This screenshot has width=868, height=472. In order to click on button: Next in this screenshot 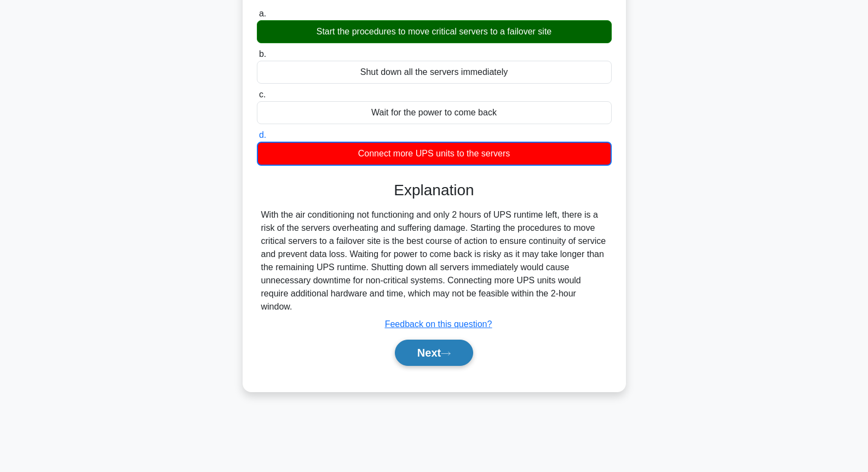, I will do `click(434, 353)`.